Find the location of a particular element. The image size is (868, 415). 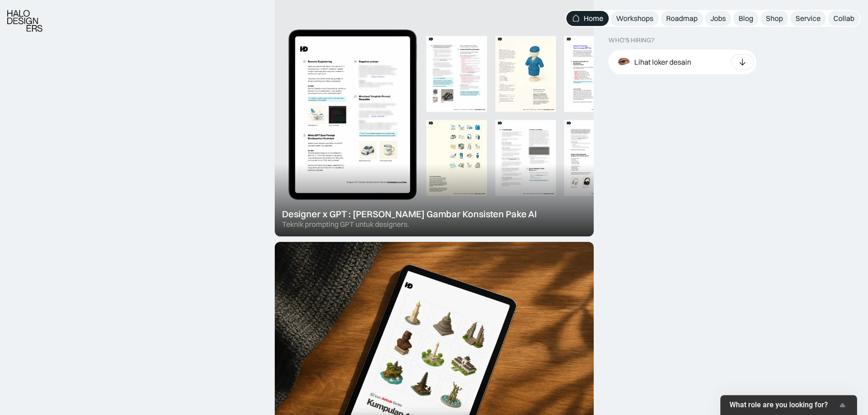

a: Service is located at coordinates (808, 18).